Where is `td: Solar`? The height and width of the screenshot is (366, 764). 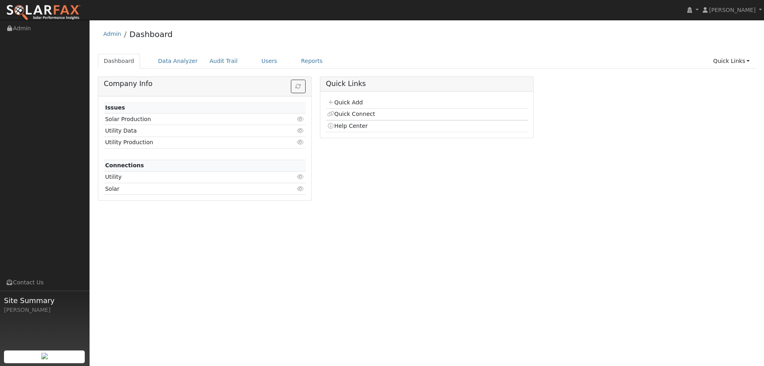
td: Solar is located at coordinates (188, 189).